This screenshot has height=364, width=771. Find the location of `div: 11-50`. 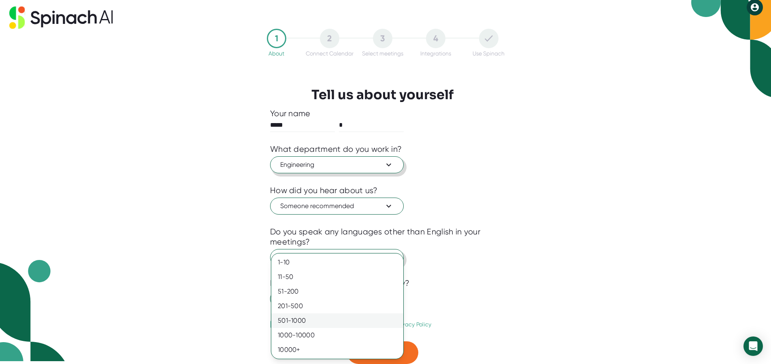

div: 11-50 is located at coordinates (337, 277).